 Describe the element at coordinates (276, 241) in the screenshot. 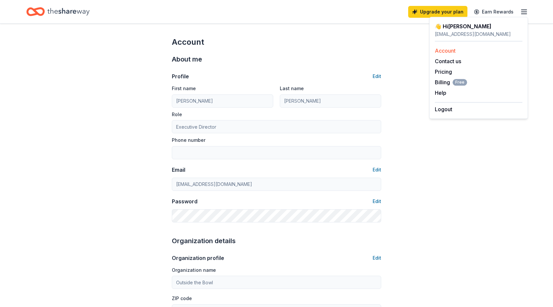

I see `div: Organization details` at that location.